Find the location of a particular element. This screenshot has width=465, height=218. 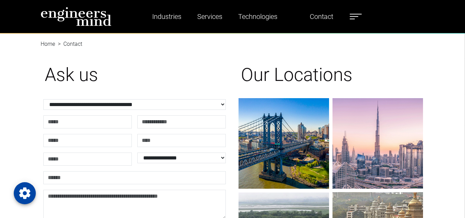

li: Contact is located at coordinates (69, 44).